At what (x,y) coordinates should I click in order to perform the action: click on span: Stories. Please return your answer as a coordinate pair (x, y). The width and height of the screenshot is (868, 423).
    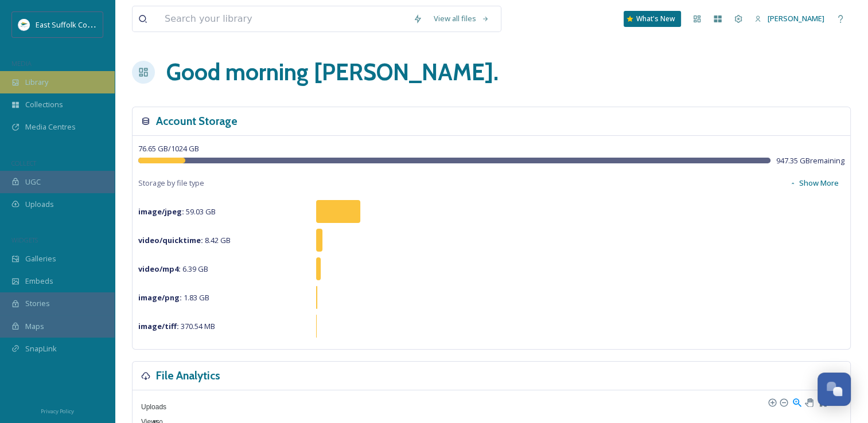
    Looking at the image, I should click on (37, 303).